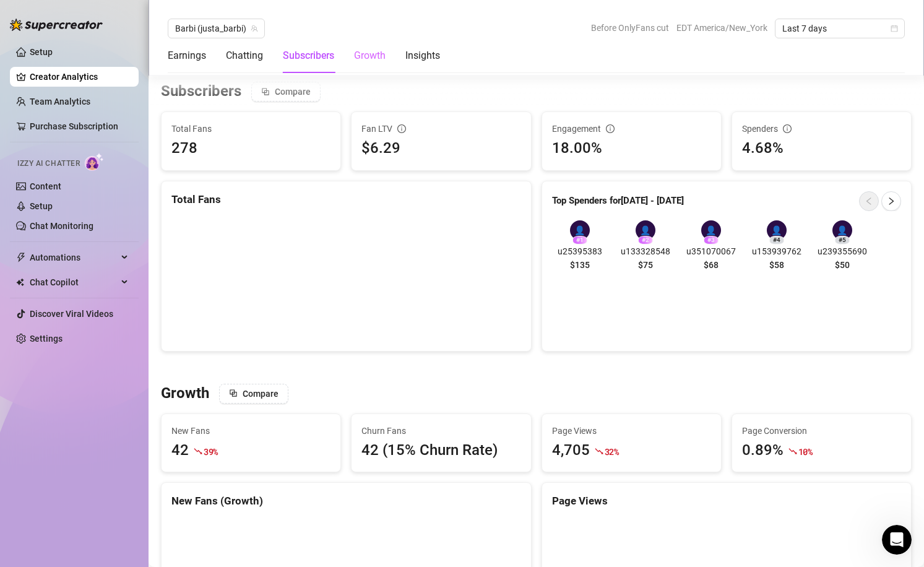  I want to click on span: u351070067, so click(711, 251).